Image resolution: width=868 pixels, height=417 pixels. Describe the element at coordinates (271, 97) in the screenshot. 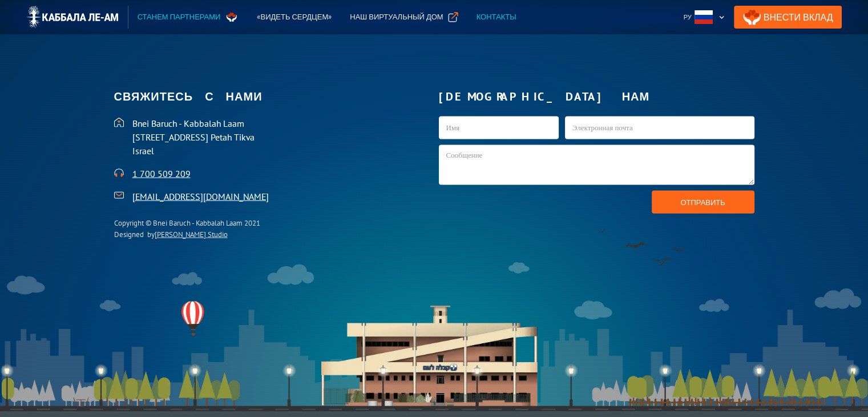

I see `h2: Свяжитесь с нами` at that location.